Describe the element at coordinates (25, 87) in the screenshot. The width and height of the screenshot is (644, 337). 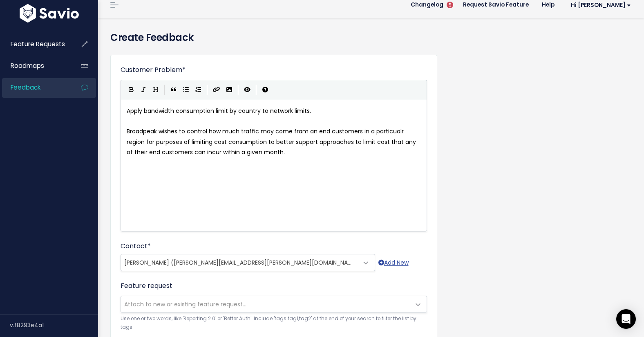
I see `span: Feedback` at that location.